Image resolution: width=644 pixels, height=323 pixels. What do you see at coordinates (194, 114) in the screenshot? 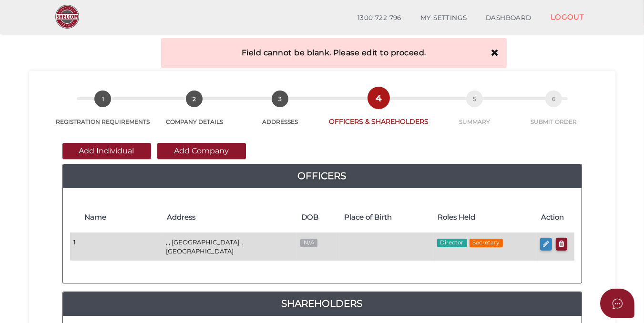
I see `a: 2COMPANY DETAILS` at bounding box center [194, 114].